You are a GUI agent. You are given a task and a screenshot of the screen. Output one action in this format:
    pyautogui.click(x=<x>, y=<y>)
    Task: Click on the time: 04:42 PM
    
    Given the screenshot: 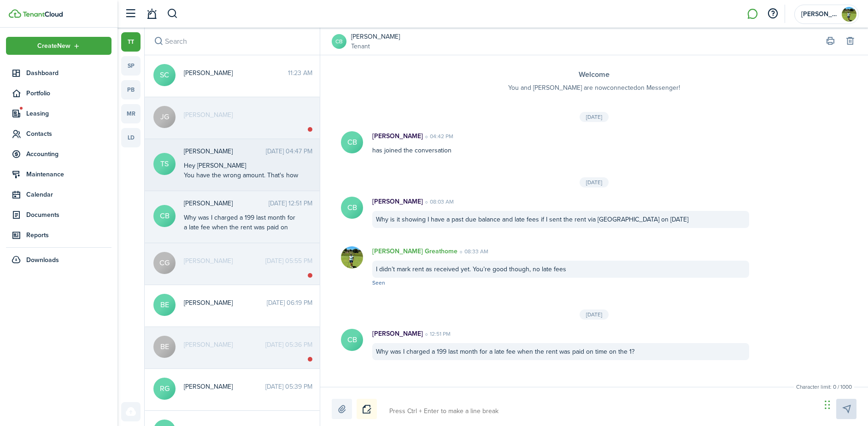 What is the action you would take?
    pyautogui.click(x=438, y=137)
    